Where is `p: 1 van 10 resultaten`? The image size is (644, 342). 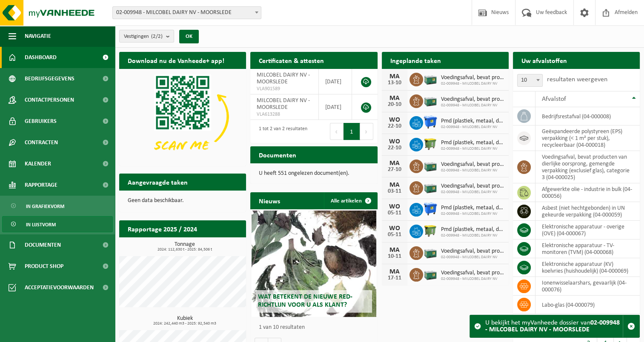
p: 1 van 10 resultaten is located at coordinates (316, 328).